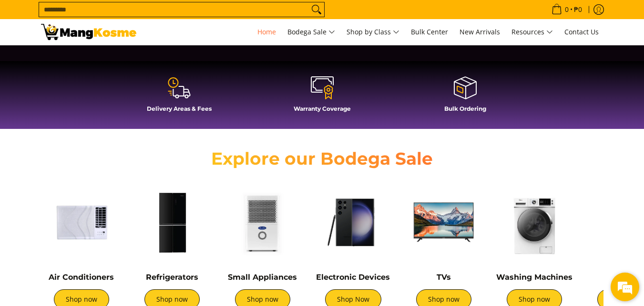 Image resolution: width=644 pixels, height=306 pixels. What do you see at coordinates (582, 32) in the screenshot?
I see `span: Contact Us` at bounding box center [582, 32].